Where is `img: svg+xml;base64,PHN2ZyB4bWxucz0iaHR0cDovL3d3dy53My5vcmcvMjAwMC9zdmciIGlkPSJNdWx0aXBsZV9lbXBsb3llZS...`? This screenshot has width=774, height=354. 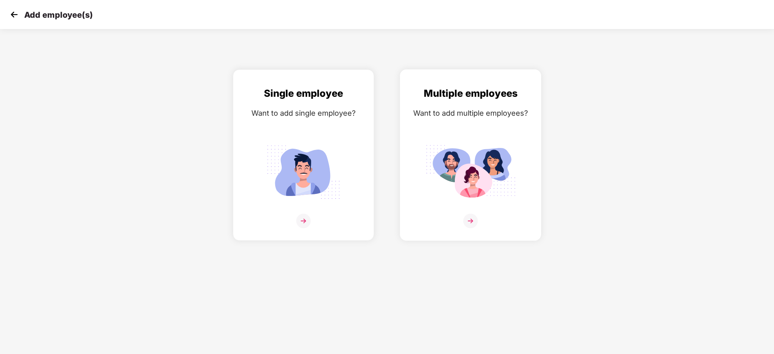
img: svg+xml;base64,PHN2ZyB4bWxucz0iaHR0cDovL3d3dy53My5vcmcvMjAwMC9zdmciIGlkPSJNdWx0aXBsZV9lbXBsb3llZS... is located at coordinates (470, 172).